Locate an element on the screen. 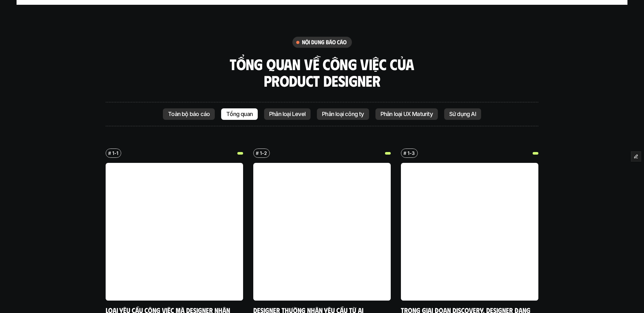 The image size is (644, 313). a: Tổng quan is located at coordinates (240, 114).